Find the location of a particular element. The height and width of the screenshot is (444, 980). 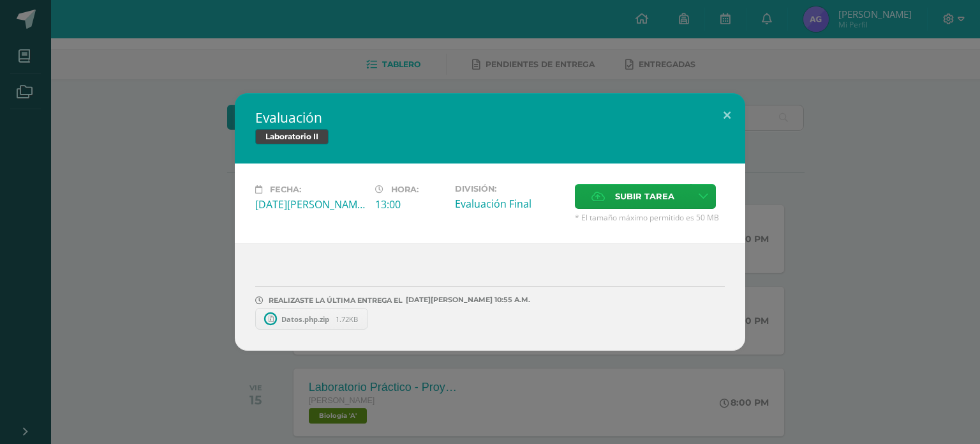

div: Evaluación Final is located at coordinates (510, 203).